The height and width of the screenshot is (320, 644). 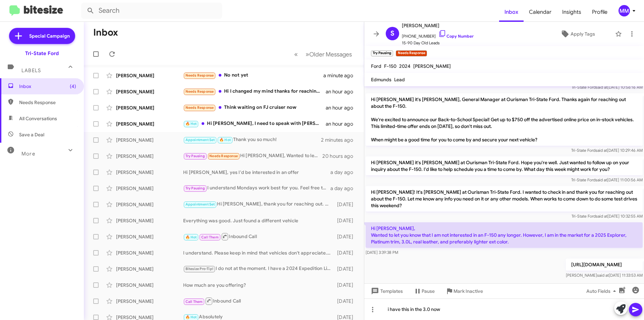 What do you see at coordinates (424, 291) in the screenshot?
I see `button: Pause` at bounding box center [424, 291].